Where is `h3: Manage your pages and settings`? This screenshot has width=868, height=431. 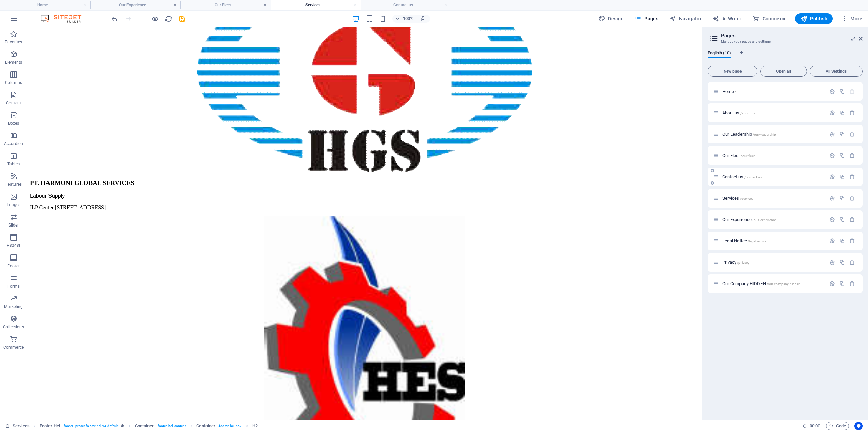
h3: Manage your pages and settings is located at coordinates (785, 42).